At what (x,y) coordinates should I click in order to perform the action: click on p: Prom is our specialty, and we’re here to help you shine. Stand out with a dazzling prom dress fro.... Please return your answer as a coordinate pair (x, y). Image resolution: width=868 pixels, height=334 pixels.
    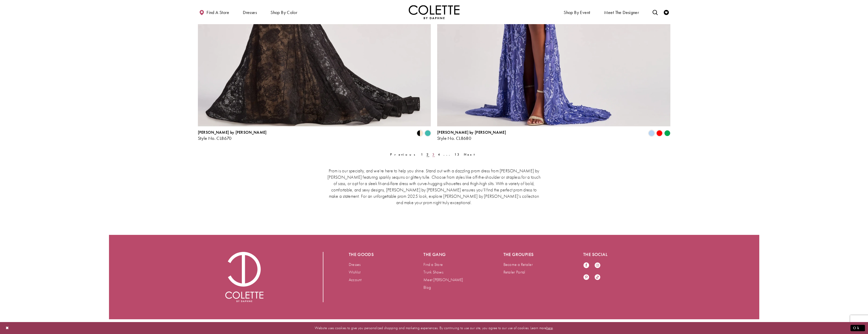
    Looking at the image, I should click on (434, 186).